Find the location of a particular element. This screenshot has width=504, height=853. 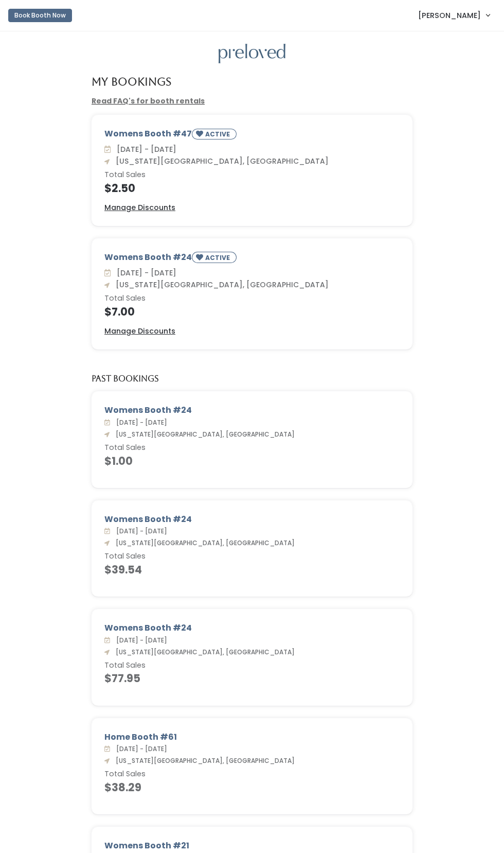

button: Book Booth Now is located at coordinates (40, 15).